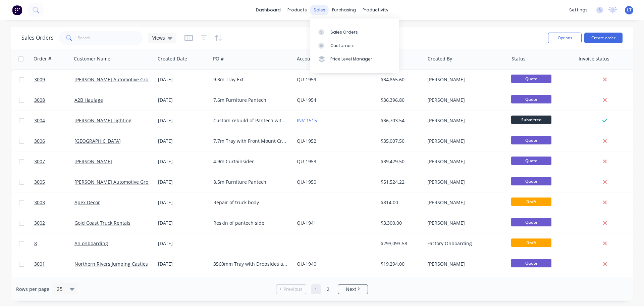  Describe the element at coordinates (307, 79) in the screenshot. I see `a: QU-1959` at that location.